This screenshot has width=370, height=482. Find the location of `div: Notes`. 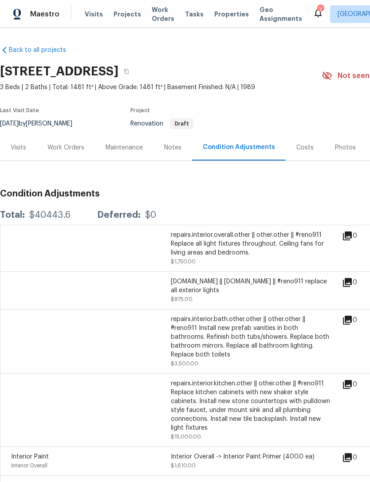

div: Notes is located at coordinates (172, 148).